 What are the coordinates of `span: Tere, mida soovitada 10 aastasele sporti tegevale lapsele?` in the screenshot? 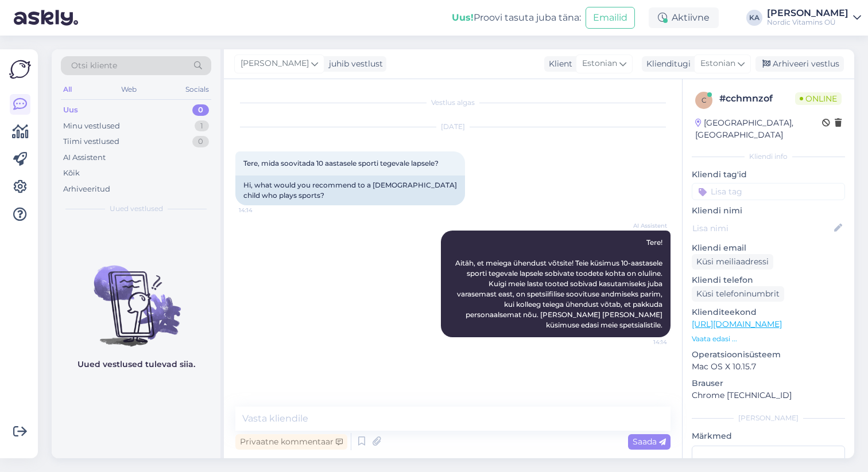 It's located at (341, 163).